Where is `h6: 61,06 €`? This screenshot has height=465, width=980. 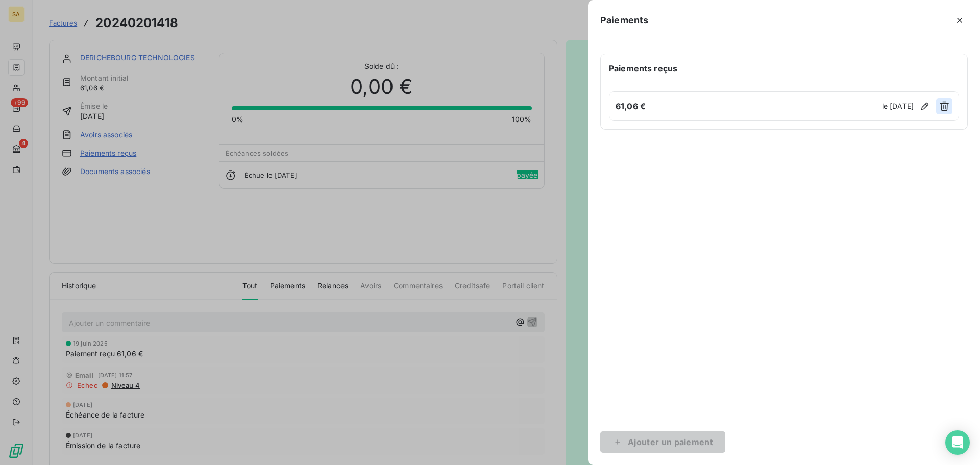
h6: 61,06 € is located at coordinates (747, 106).